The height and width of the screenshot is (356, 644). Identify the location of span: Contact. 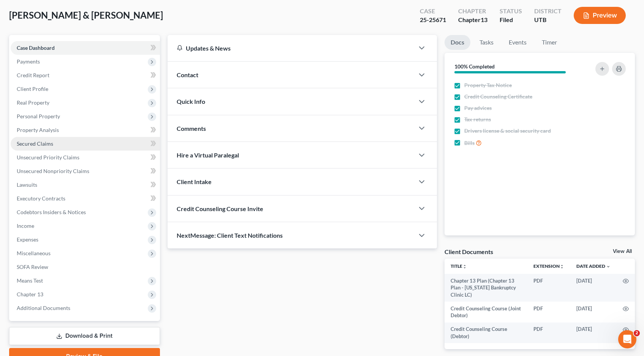
(187, 75).